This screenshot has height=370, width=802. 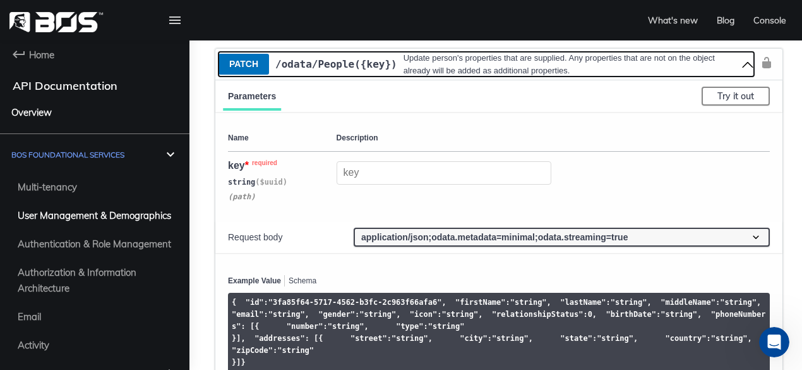 What do you see at coordinates (583, 302) in the screenshot?
I see `span: "lastName"` at bounding box center [583, 302].